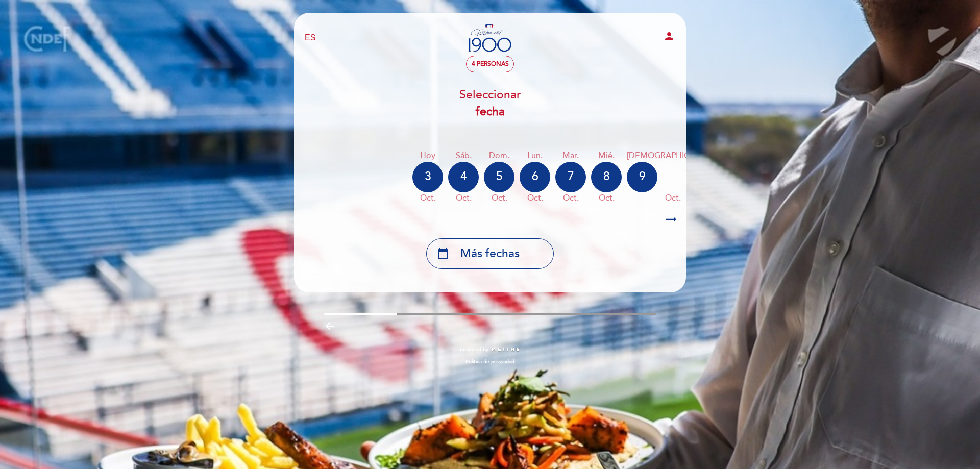  What do you see at coordinates (490, 38) in the screenshot?
I see `a: Restaurant 1900` at bounding box center [490, 38].